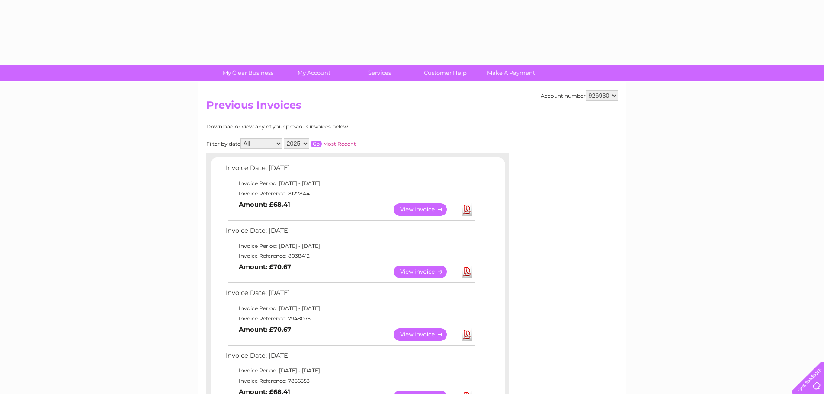 The height and width of the screenshot is (394, 824). What do you see at coordinates (320, 144) in the screenshot?
I see `div: Filter by date` at bounding box center [320, 144].